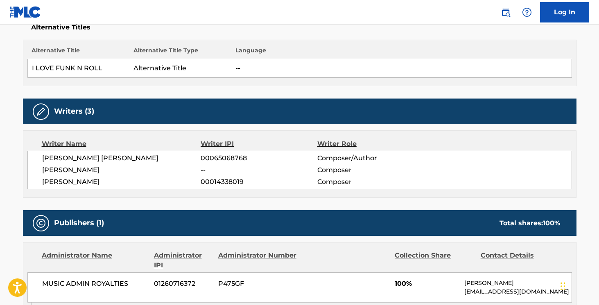 The image size is (599, 305). What do you see at coordinates (183, 261) in the screenshot?
I see `div: Administrator IPI` at bounding box center [183, 261].